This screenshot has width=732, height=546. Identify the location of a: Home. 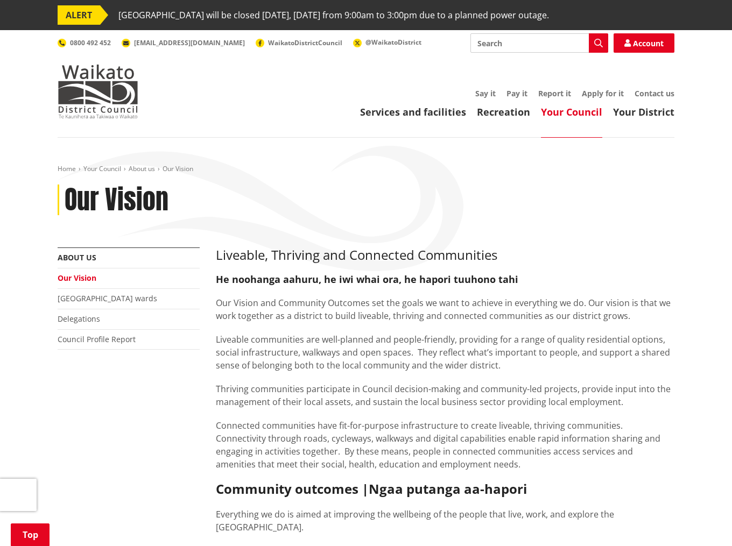
(67, 169).